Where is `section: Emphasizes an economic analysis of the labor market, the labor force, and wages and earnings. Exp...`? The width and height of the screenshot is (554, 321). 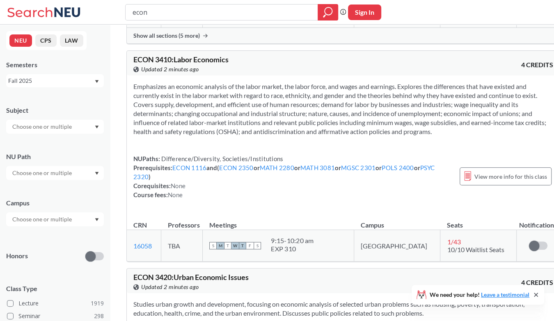
section: Emphasizes an economic analysis of the labor market, the labor force, and wages and earnings. Exp... is located at coordinates (343, 109).